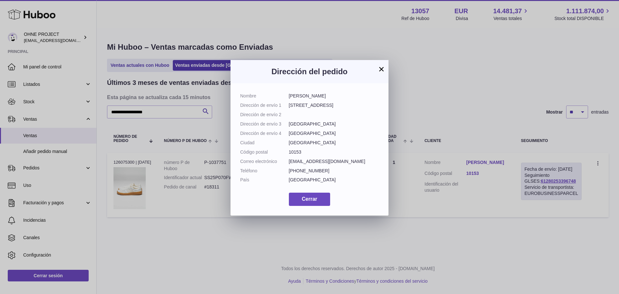 The height and width of the screenshot is (294, 619). What do you see at coordinates (264, 143) in the screenshot?
I see `dt: Ciudad` at bounding box center [264, 143].